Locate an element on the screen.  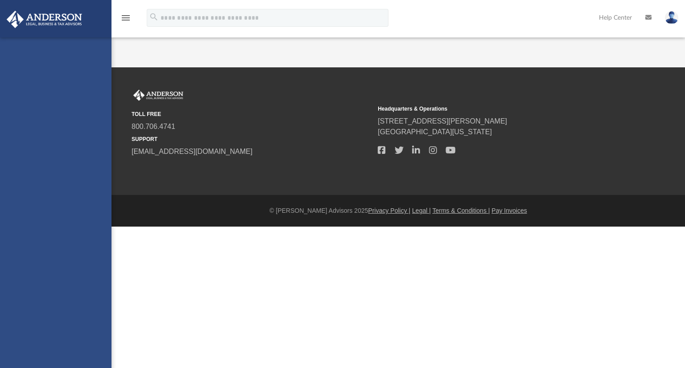
small: SUPPORT is located at coordinates (252, 139).